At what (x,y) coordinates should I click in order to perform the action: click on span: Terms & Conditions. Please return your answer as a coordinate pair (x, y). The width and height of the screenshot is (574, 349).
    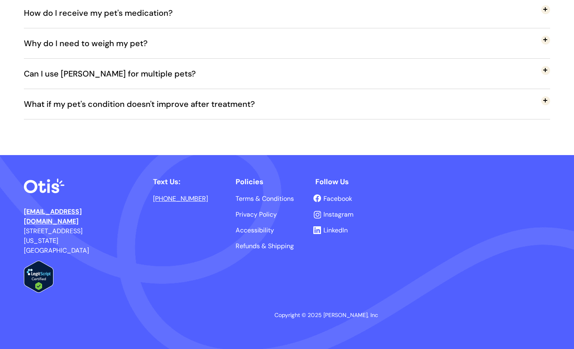
    Looking at the image, I should click on (265, 199).